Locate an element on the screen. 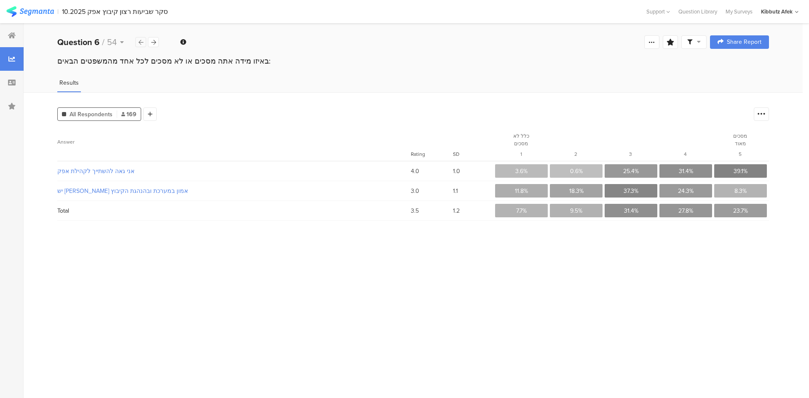 The image size is (809, 398). span: All Respondents is located at coordinates (91, 114).